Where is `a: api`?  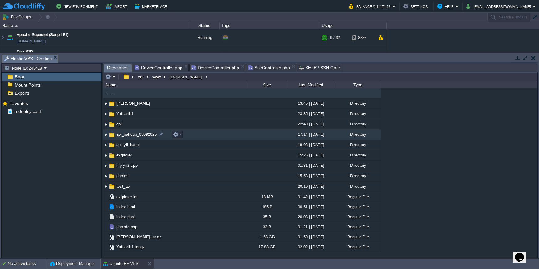
a: api is located at coordinates (119, 124).